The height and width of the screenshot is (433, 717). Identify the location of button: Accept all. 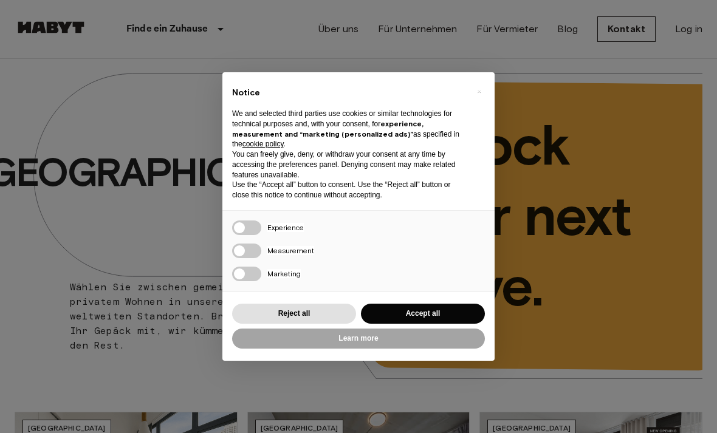
(423, 314).